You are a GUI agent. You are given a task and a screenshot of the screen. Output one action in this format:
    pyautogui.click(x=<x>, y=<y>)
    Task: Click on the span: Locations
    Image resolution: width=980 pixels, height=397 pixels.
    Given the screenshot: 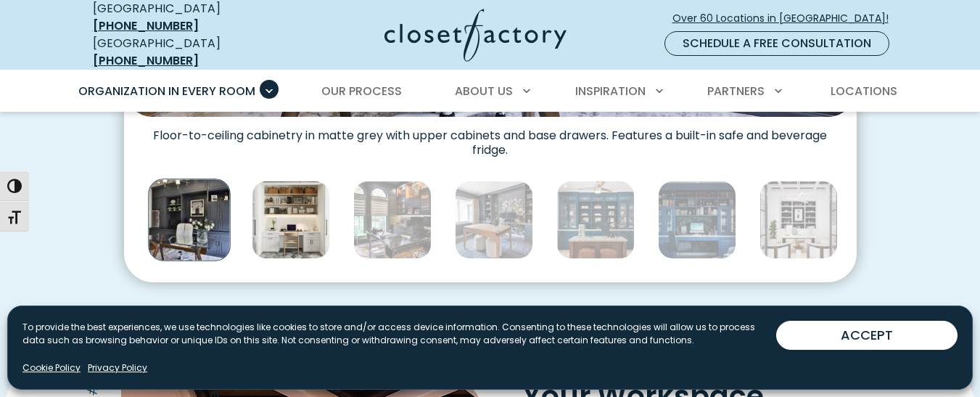 What is the action you would take?
    pyautogui.click(x=864, y=91)
    